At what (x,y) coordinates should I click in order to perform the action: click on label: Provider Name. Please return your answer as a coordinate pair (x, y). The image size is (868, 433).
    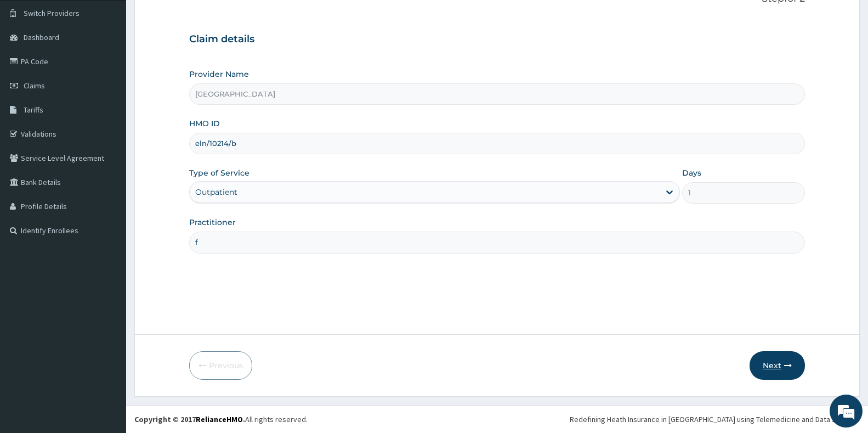
    Looking at the image, I should click on (219, 74).